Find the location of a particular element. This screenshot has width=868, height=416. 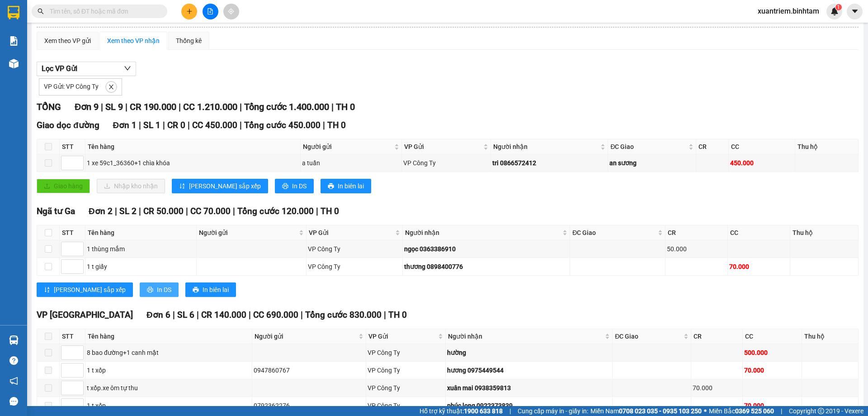

span: Đơn 9 is located at coordinates (86, 107).